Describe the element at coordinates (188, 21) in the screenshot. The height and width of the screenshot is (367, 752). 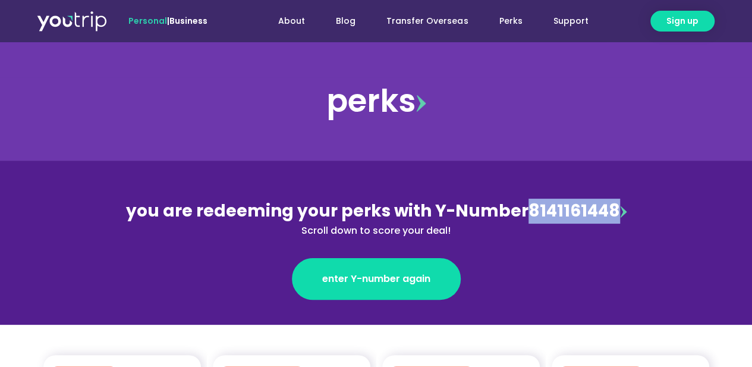
I see `a: Business` at that location.